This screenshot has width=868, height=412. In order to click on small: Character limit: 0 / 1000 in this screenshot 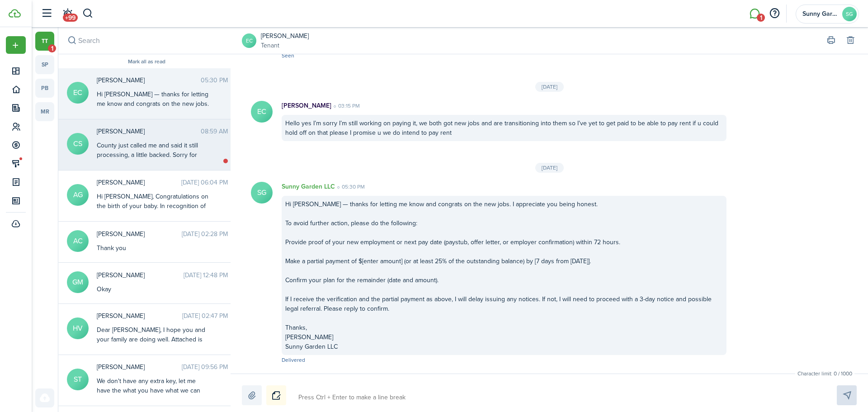, I will do `click(824, 373)`.